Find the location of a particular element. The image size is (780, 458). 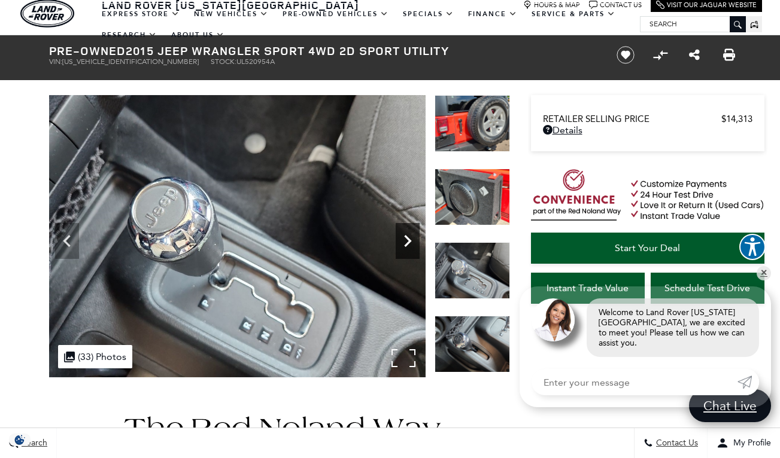

button: Explore your accessibility options is located at coordinates (752, 247).